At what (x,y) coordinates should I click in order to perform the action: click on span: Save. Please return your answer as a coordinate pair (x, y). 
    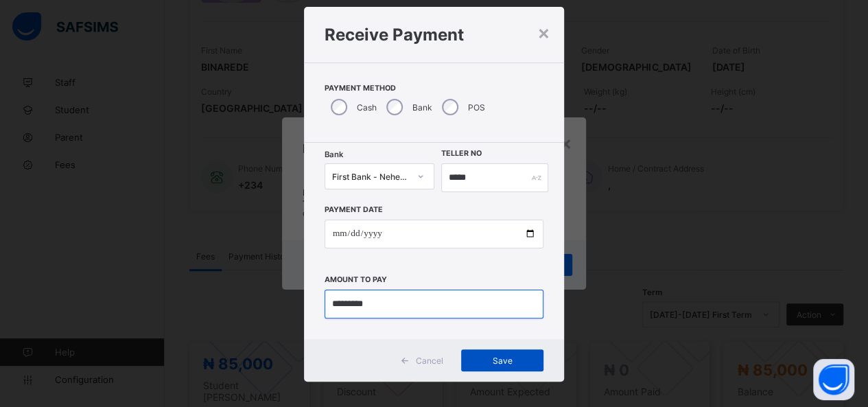
    Looking at the image, I should click on (502, 360).